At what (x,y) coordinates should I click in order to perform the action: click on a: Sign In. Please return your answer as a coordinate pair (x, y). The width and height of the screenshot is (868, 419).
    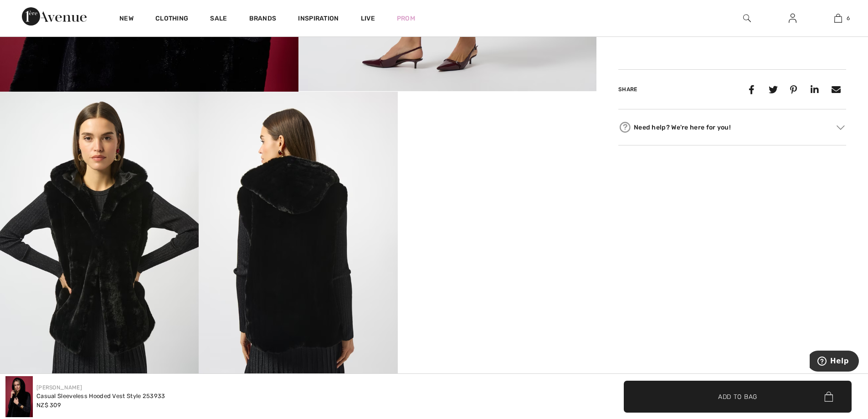
    Looking at the image, I should click on (793, 18).